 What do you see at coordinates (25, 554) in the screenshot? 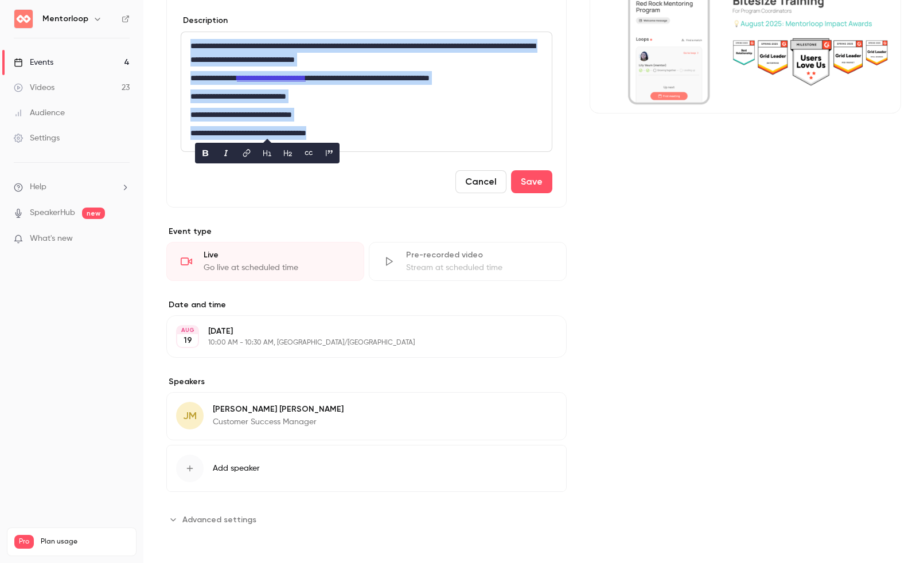
I see `p: Videos` at bounding box center [25, 554].